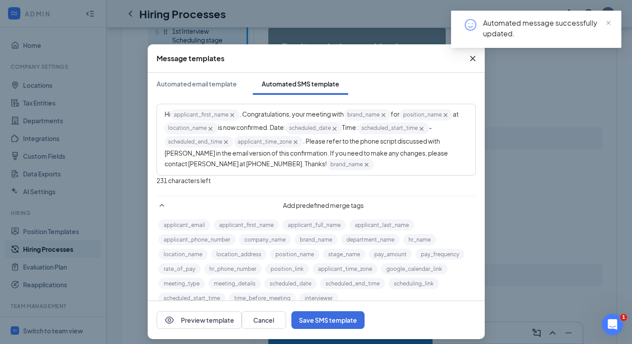  What do you see at coordinates (192, 298) in the screenshot?
I see `button: scheduled_start_time` at bounding box center [192, 298].